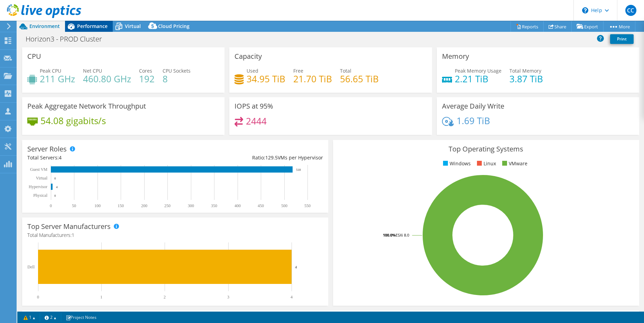 Image resolution: width=644 pixels, height=323 pixels. What do you see at coordinates (97, 206) in the screenshot?
I see `text: 100` at bounding box center [97, 206].